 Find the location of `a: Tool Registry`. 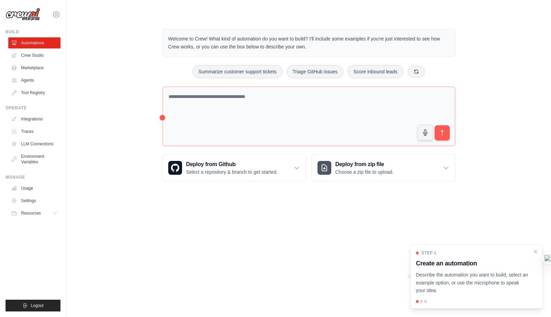

a: Tool Registry is located at coordinates (34, 93).